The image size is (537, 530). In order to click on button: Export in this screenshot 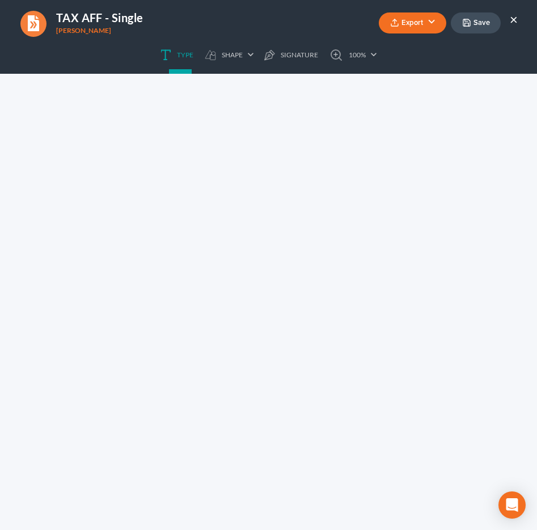, I will do `click(412, 23)`.